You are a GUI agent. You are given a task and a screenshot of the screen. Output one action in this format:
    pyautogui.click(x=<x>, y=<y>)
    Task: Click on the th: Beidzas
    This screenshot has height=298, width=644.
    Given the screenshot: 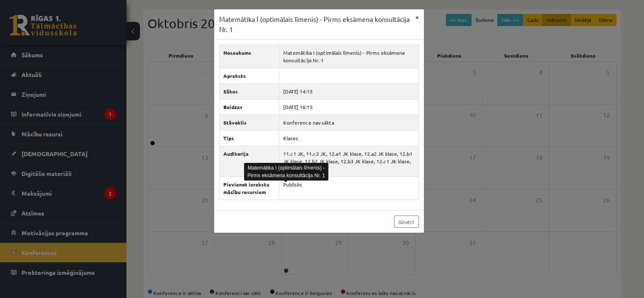 What is the action you would take?
    pyautogui.click(x=249, y=107)
    